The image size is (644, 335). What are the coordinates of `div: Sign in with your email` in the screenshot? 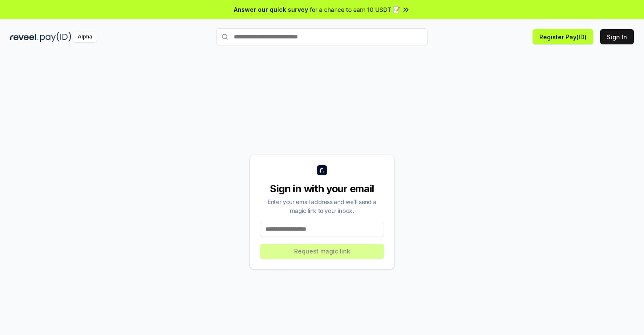 It's located at (322, 189).